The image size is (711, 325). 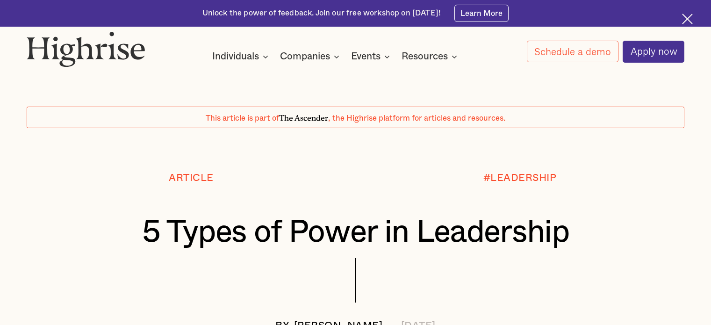 I want to click on div: Article, so click(x=191, y=178).